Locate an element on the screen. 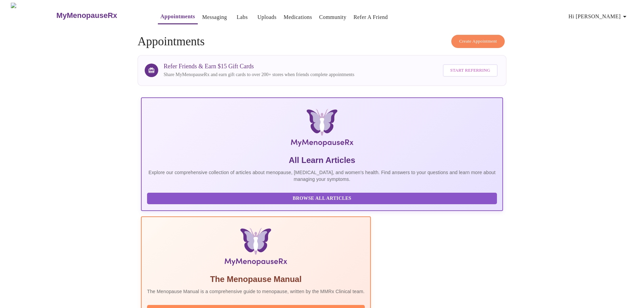  a: Messaging is located at coordinates (215, 17).